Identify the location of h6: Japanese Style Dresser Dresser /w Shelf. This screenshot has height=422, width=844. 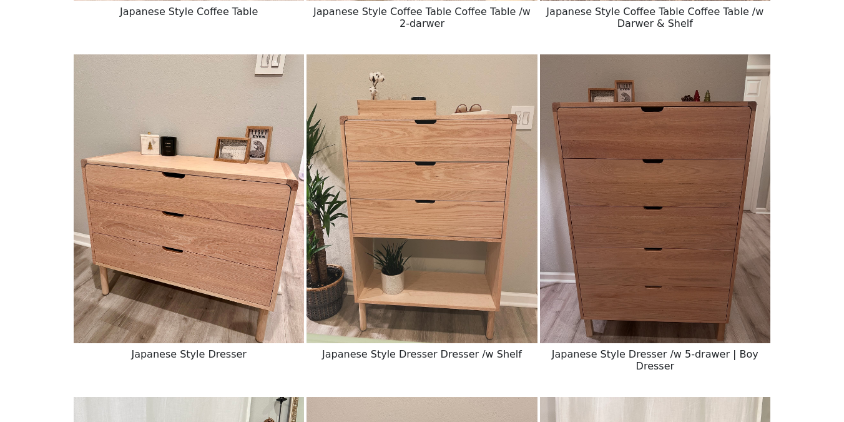
(422, 354).